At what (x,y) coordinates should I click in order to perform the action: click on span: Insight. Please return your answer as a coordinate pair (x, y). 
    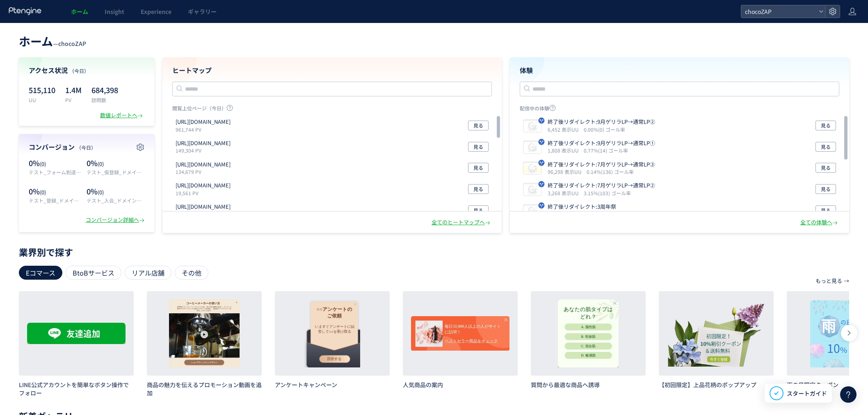
    Looking at the image, I should click on (114, 12).